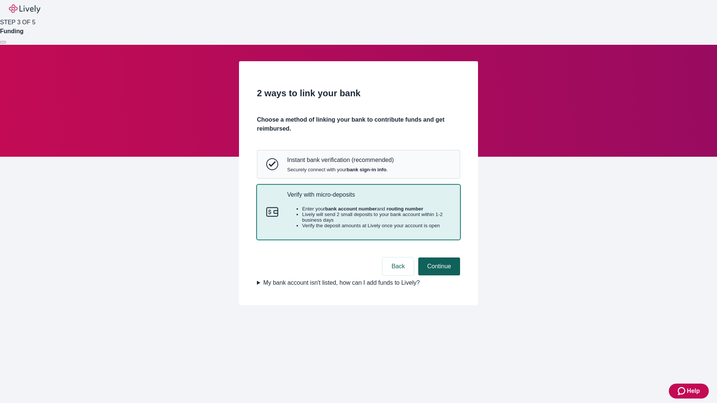 Image resolution: width=717 pixels, height=403 pixels. What do you see at coordinates (682, 391) in the screenshot?
I see `svg: Zendesk support icon` at bounding box center [682, 391].